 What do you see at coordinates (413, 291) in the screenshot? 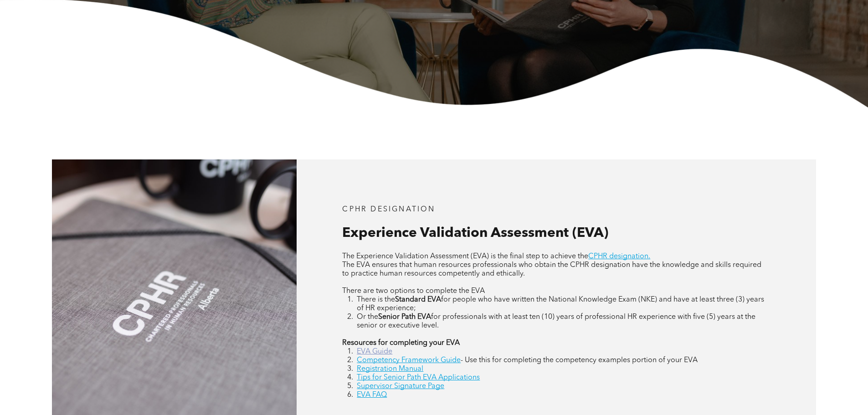
I see `span: There are two options to complete the EVA` at bounding box center [413, 291].